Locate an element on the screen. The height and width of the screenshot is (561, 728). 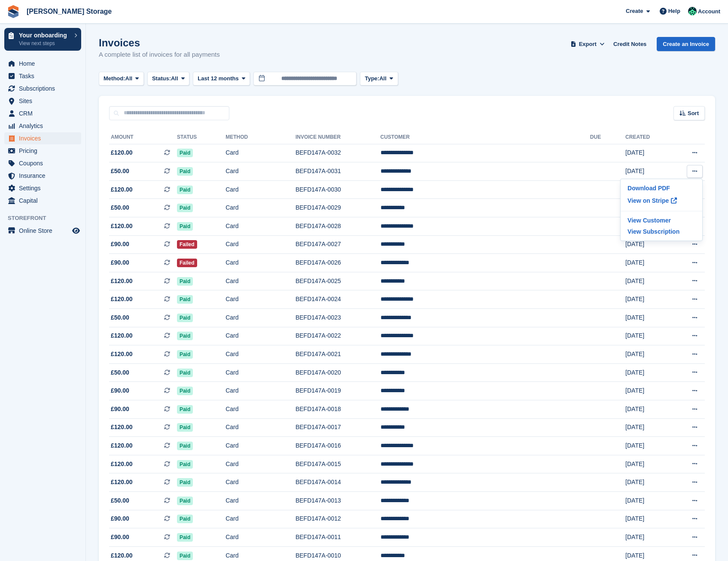
img: stora-icon-8386f47178a22dfd0bd8f6a31ec36ba5ce8667c1dd55bd0f319d3a0aa187defe.svg is located at coordinates (14, 11).